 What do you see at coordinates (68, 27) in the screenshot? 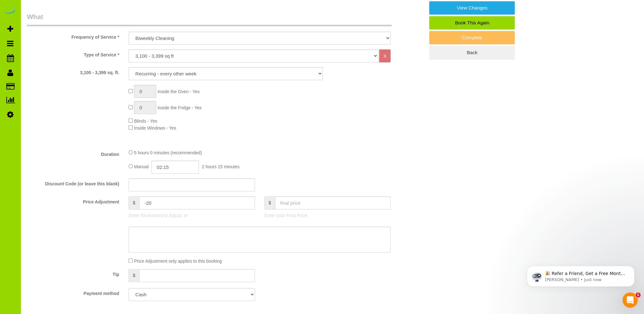
I see `p: Message from Ellie, sent Just now` at bounding box center [68, 27].